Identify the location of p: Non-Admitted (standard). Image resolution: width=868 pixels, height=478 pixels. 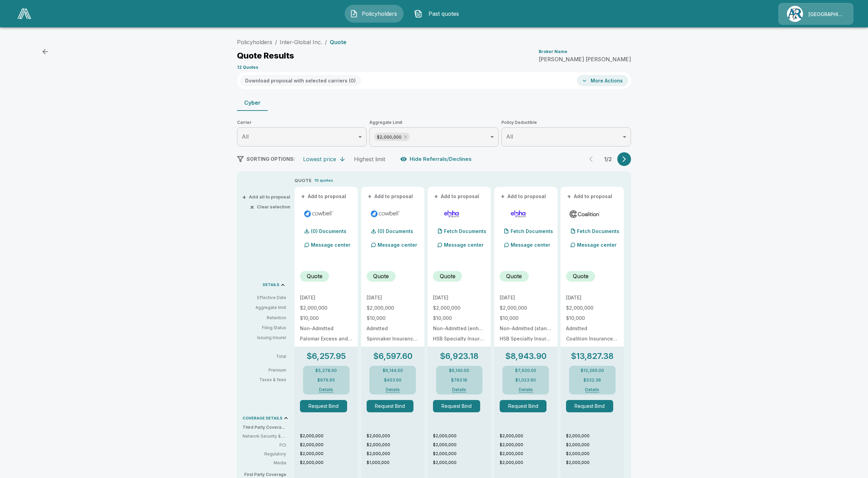
(526, 329).